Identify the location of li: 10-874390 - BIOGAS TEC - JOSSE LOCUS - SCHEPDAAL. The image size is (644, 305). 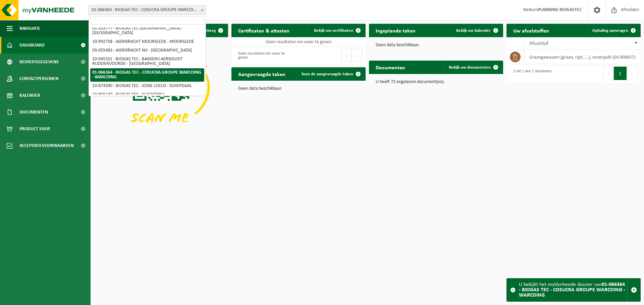
(147, 86).